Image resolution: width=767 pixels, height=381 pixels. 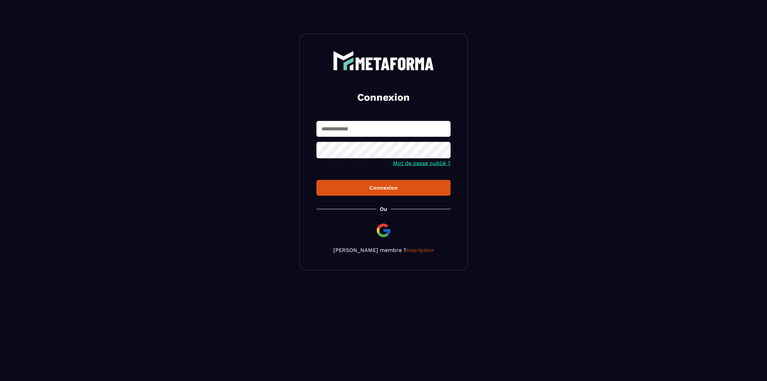 I want to click on img: logo, so click(x=383, y=61).